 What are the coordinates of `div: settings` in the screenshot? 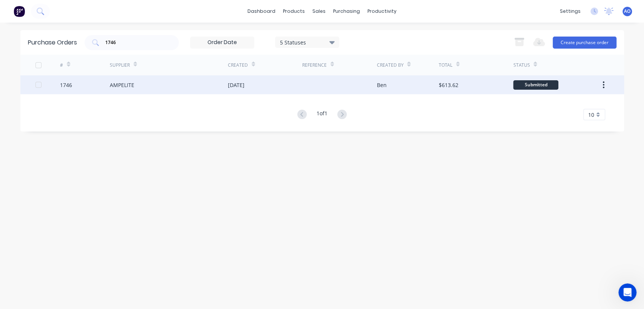 It's located at (570, 12).